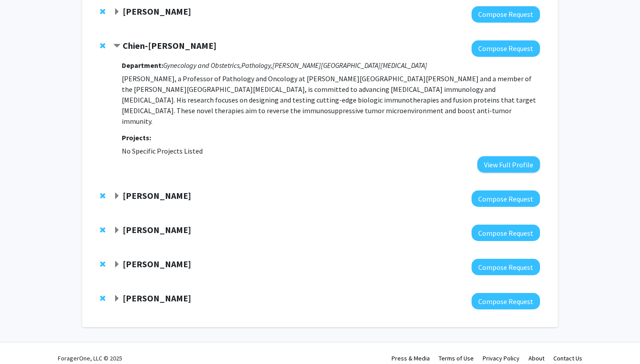  I want to click on span: Expand Andy Feinberg Bookmark, so click(117, 265).